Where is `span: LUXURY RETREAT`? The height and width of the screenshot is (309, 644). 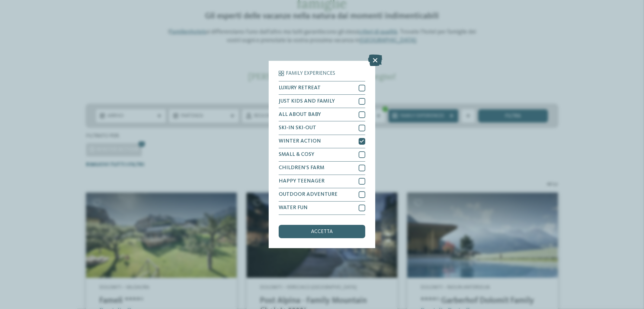
span: LUXURY RETREAT is located at coordinates (300, 88).